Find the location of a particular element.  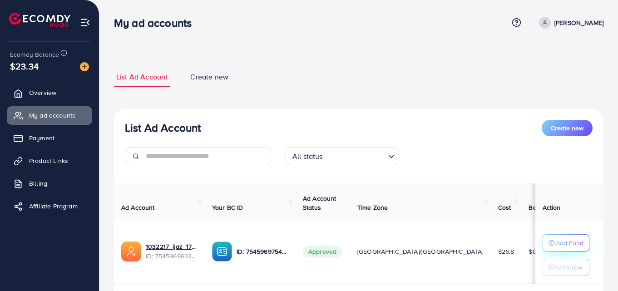

span: Action is located at coordinates (551, 207).